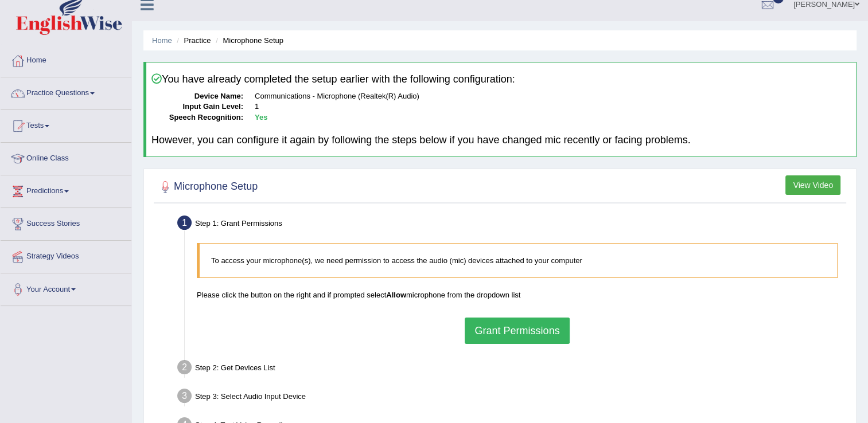 The image size is (868, 423). Describe the element at coordinates (261, 116) in the screenshot. I see `b: Yes` at that location.